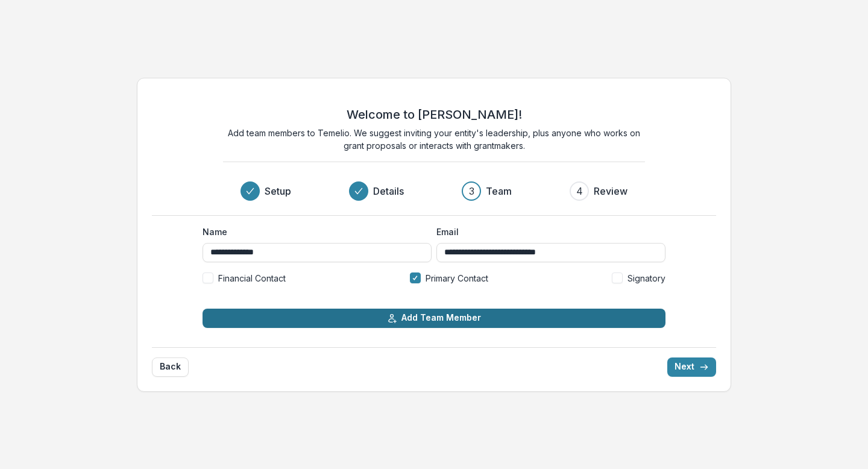  Describe the element at coordinates (278, 191) in the screenshot. I see `h3: Setup` at that location.